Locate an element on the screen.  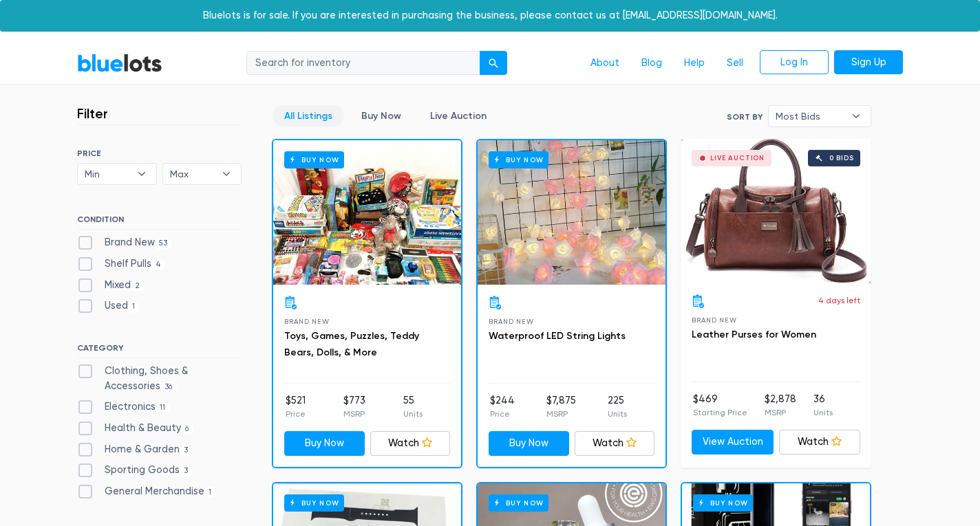
li: $521 is located at coordinates (295, 407).